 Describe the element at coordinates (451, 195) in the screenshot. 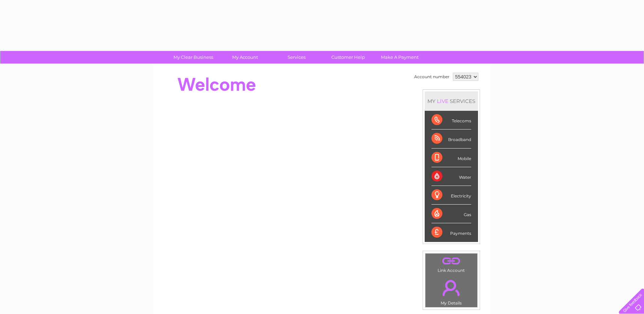

I see `div: Electricity` at that location.